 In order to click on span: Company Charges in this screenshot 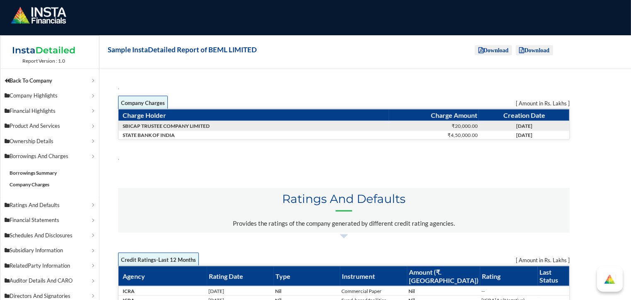, I will do `click(143, 104)`.